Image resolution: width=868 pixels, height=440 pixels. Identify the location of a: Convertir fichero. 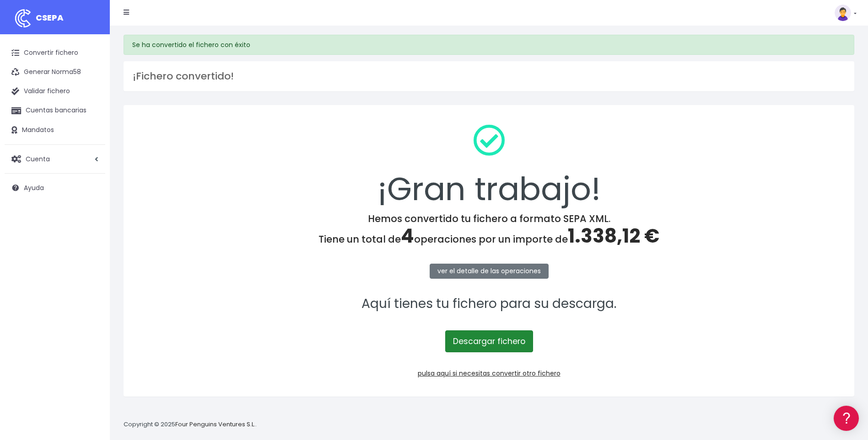
(55, 53).